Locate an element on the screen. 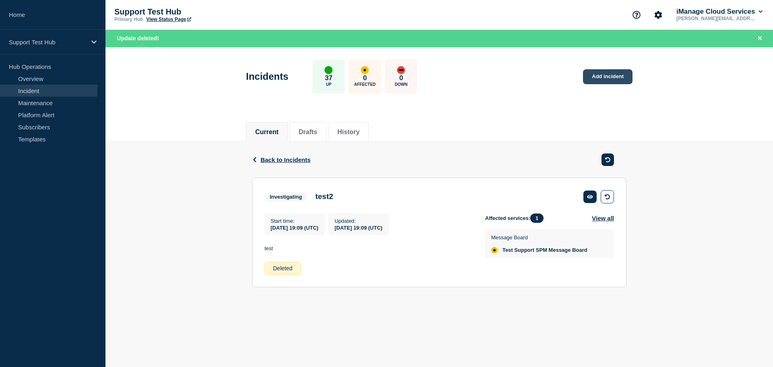 This screenshot has width=773, height=367. button: Account settings is located at coordinates (658, 15).